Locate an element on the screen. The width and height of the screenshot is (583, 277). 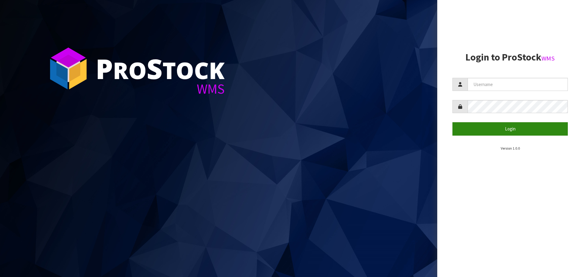
div: WMS is located at coordinates (160, 89).